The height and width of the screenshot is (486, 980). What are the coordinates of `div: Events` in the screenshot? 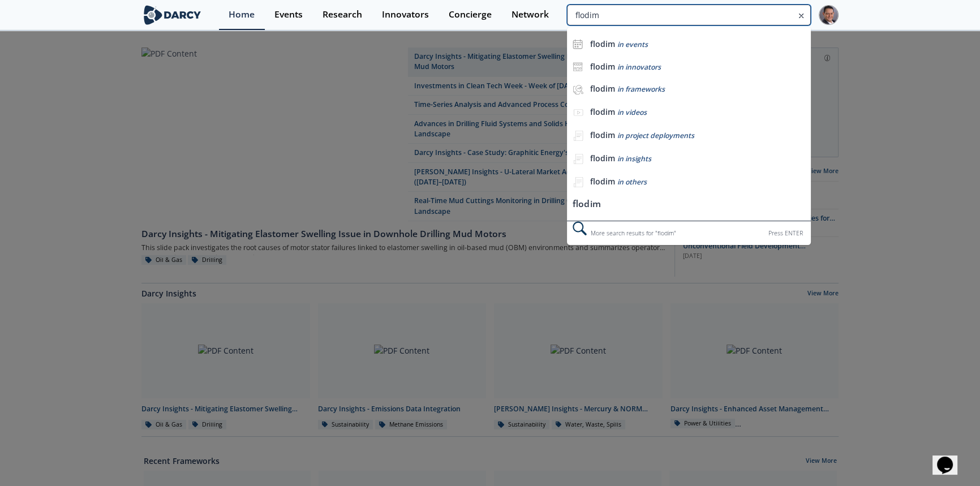 It's located at (289, 14).